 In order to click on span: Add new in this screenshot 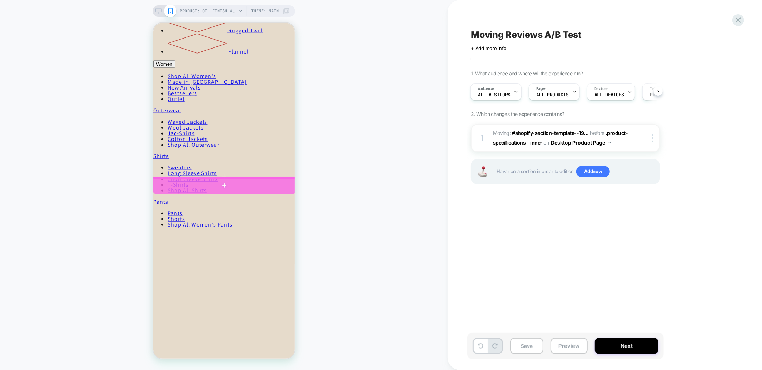, I will do `click(593, 172)`.